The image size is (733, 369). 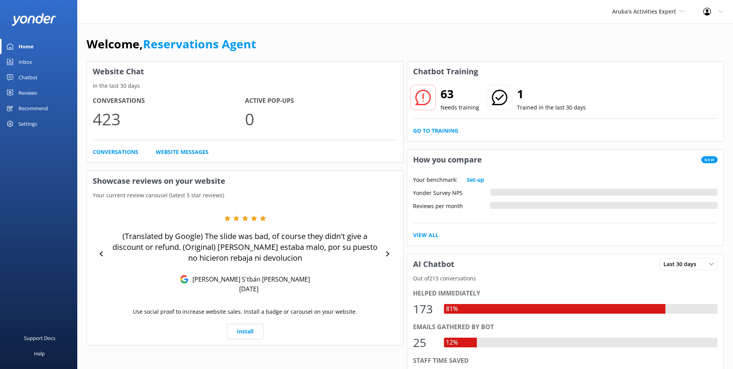 What do you see at coordinates (565, 327) in the screenshot?
I see `div: Emails gathered by bot` at bounding box center [565, 327].